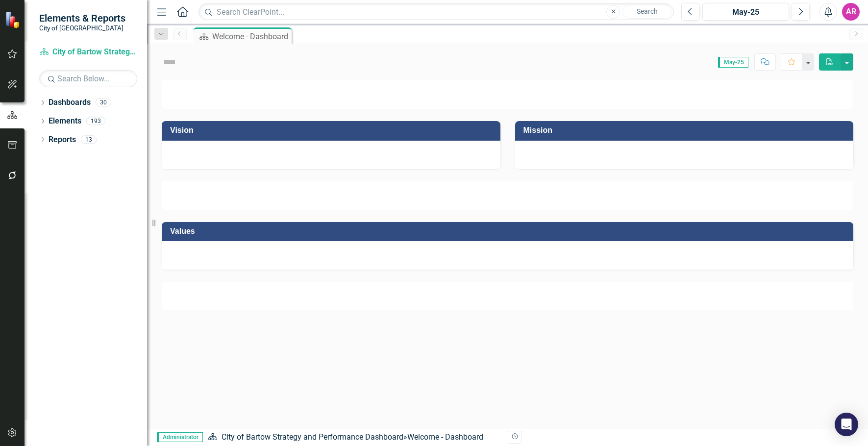 This screenshot has height=446, width=868. I want to click on button: AR, so click(851, 12).